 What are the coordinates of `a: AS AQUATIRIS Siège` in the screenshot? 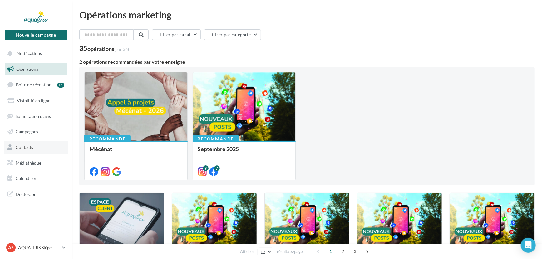 It's located at (36, 247).